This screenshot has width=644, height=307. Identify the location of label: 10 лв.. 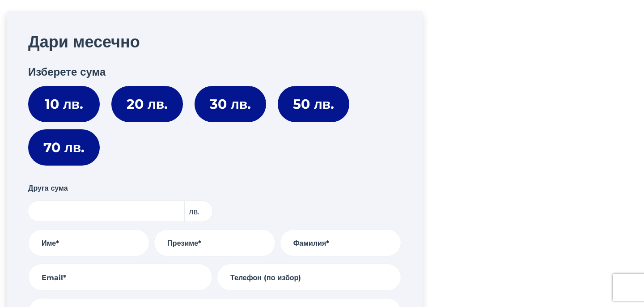
(64, 104).